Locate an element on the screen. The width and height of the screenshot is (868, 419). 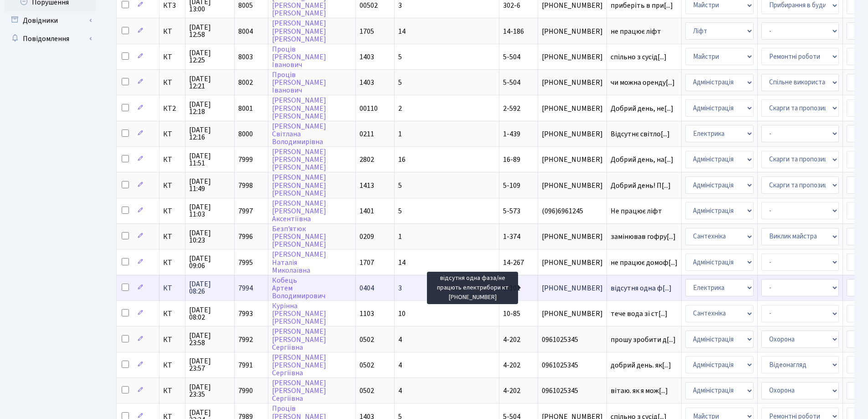
span: 8002 is located at coordinates (246, 83).